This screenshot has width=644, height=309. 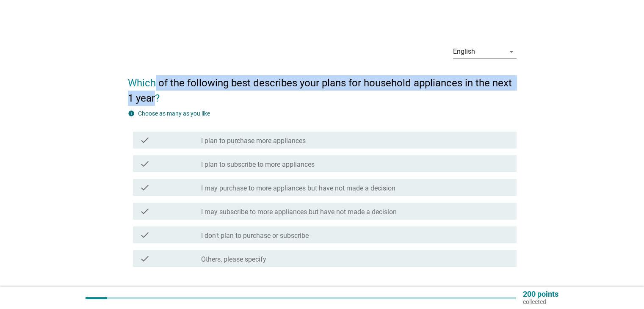 What do you see at coordinates (131, 113) in the screenshot?
I see `i: info` at bounding box center [131, 113].